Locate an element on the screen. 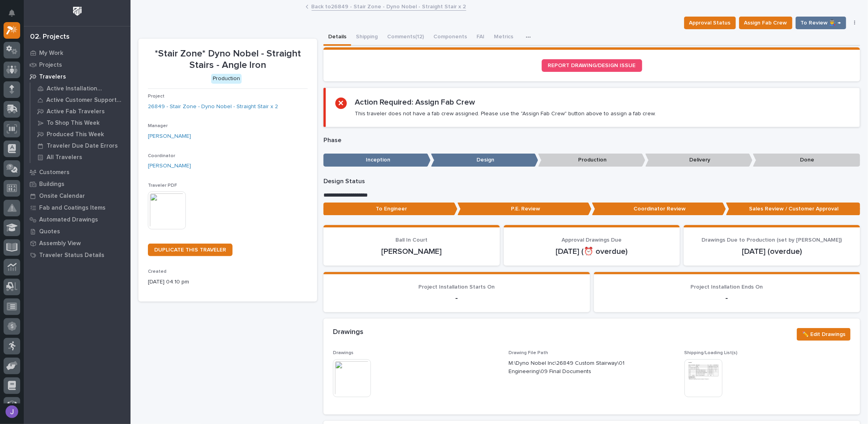 Image resolution: width=868 pixels, height=424 pixels. span: To Review 👨‍🏭 → is located at coordinates (821, 23).